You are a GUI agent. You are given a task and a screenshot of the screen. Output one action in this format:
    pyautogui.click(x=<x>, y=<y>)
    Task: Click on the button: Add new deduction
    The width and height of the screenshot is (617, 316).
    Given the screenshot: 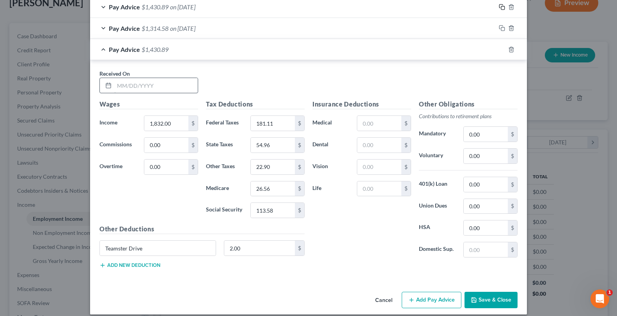 What is the action you would take?
    pyautogui.click(x=130, y=265)
    